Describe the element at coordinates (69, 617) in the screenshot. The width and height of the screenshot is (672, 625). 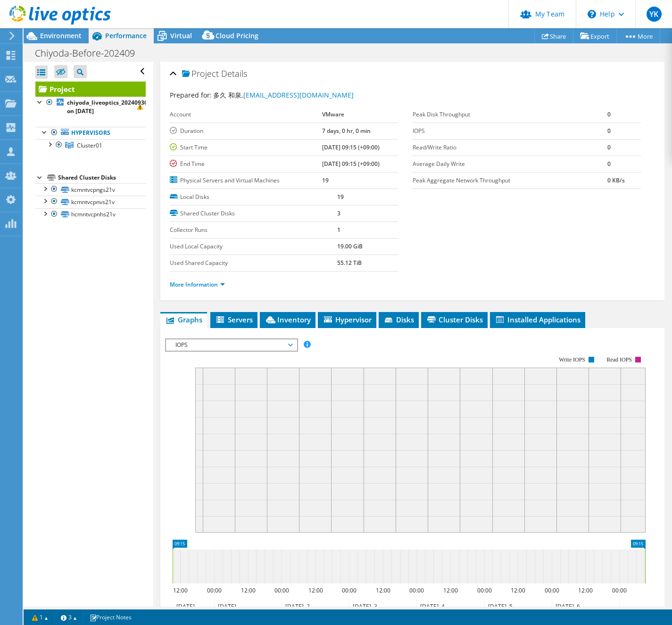
I see `a: 3` at that location.